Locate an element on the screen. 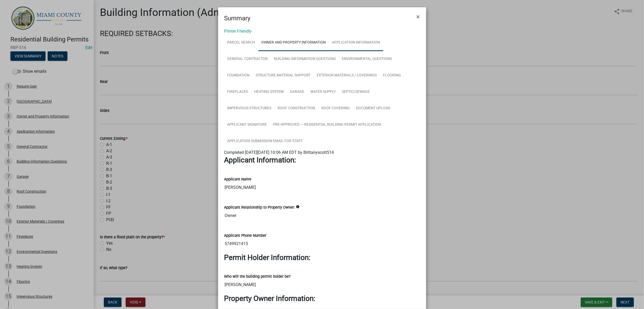  a: Fireplaces is located at coordinates (238, 92).